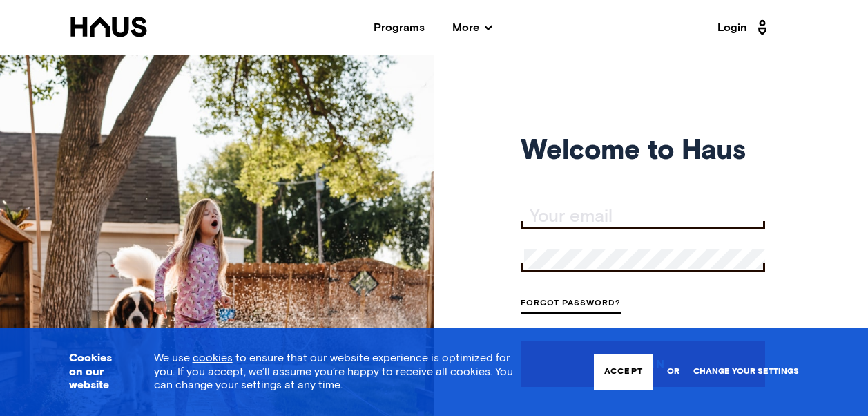  Describe the element at coordinates (472, 27) in the screenshot. I see `span: More` at that location.